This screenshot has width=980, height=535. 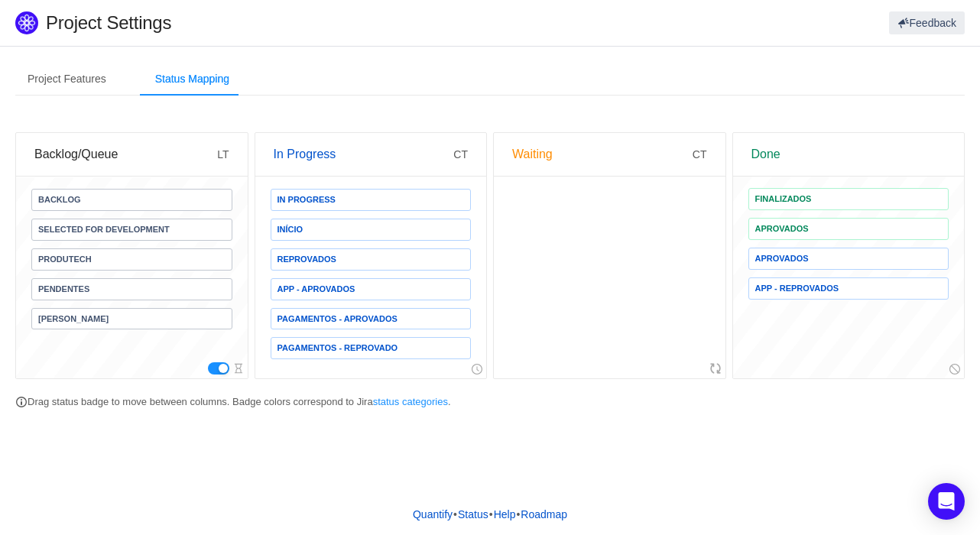 What do you see at coordinates (27, 23) in the screenshot?
I see `img: Quantify` at bounding box center [27, 23].